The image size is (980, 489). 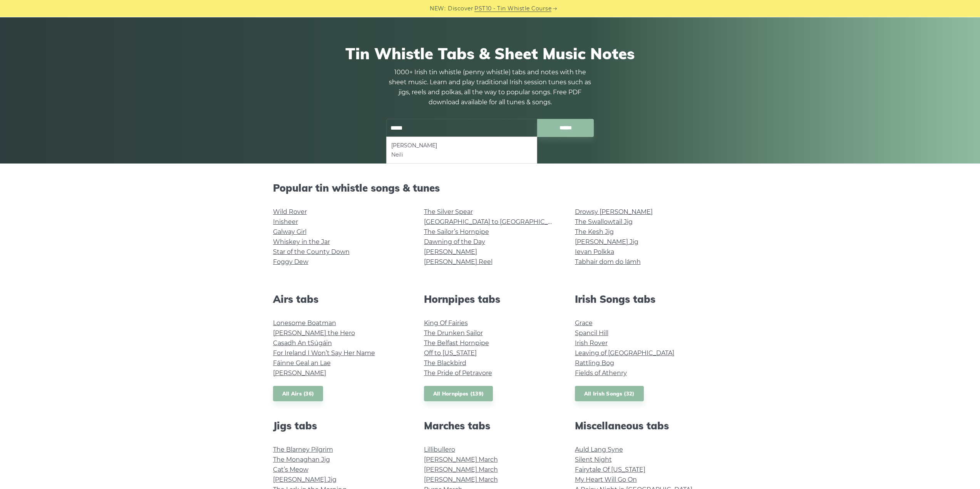 What do you see at coordinates (604, 222) in the screenshot?
I see `a: The Swallowtail Jig` at bounding box center [604, 222].